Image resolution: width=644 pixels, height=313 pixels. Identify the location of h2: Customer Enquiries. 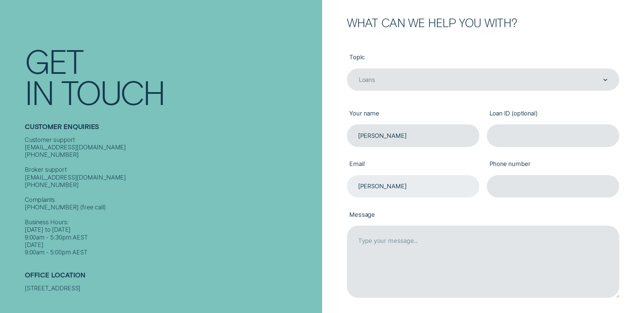
(171, 130).